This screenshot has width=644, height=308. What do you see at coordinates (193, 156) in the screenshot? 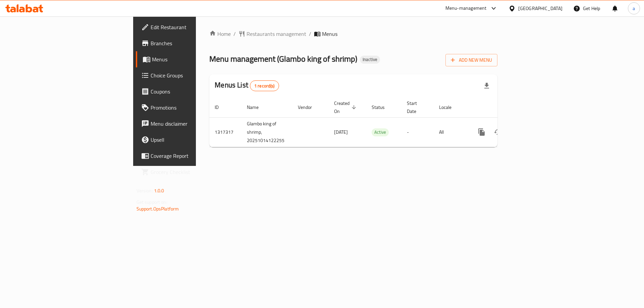
I see `span: Coverage Report` at bounding box center [193, 156].